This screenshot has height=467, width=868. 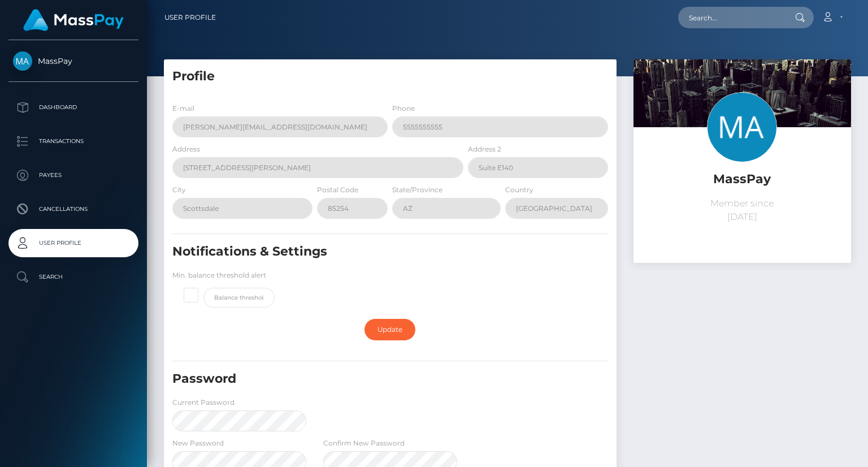 I want to click on h5: MassPay, so click(x=742, y=179).